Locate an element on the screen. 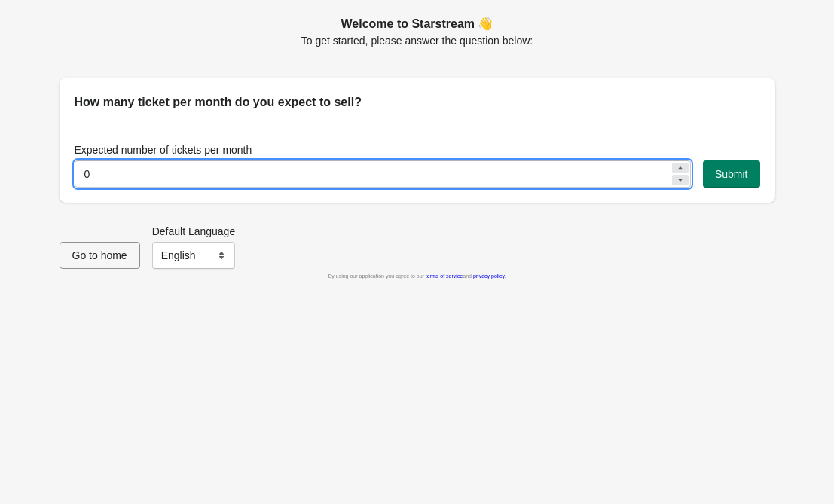 This screenshot has width=834, height=504. label: Expected number of tickets per month is located at coordinates (163, 150).